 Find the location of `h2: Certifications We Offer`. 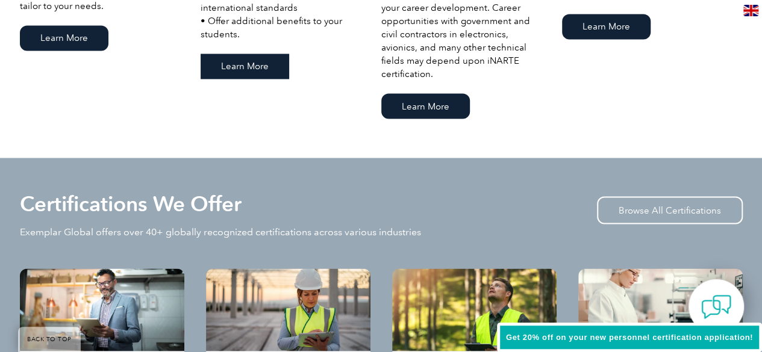

h2: Certifications We Offer is located at coordinates (131, 204).